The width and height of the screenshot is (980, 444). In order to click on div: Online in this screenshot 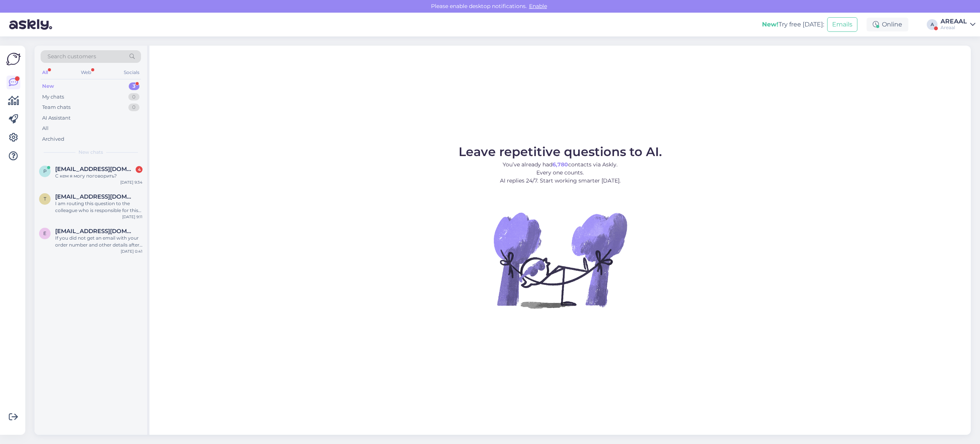, I will do `click(888, 25)`.